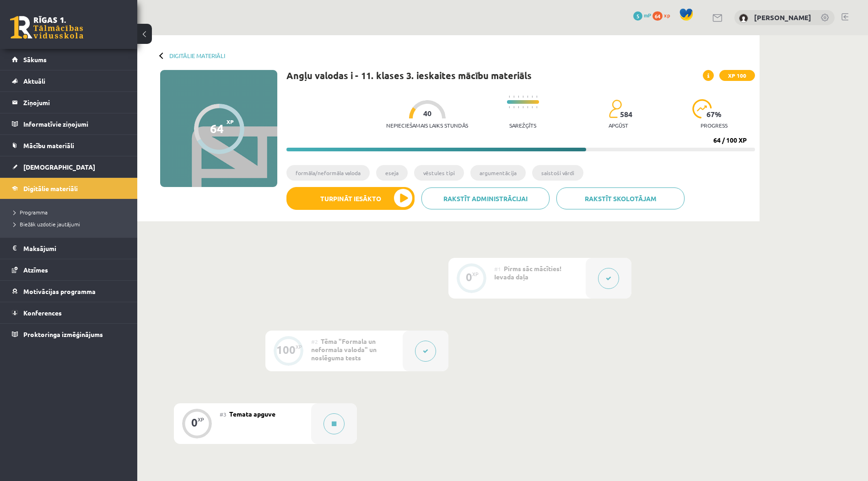  I want to click on span: 64, so click(657, 16).